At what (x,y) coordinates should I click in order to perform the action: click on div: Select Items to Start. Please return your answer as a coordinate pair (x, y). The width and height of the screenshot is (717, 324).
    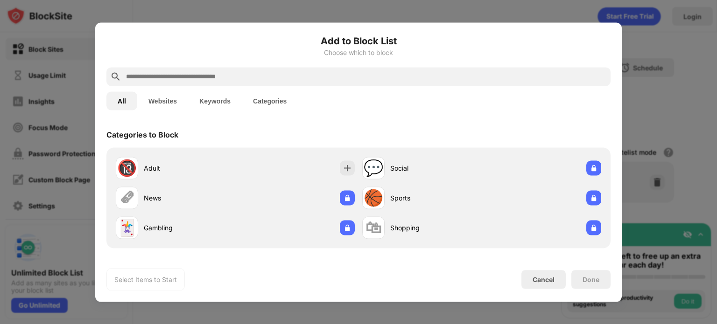
    Looking at the image, I should click on (146, 279).